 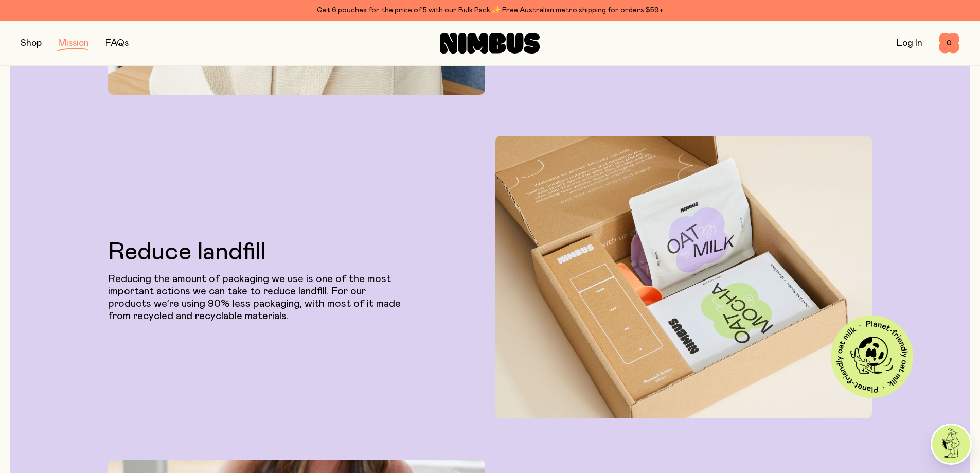 What do you see at coordinates (910, 43) in the screenshot?
I see `a: Log In` at bounding box center [910, 43].